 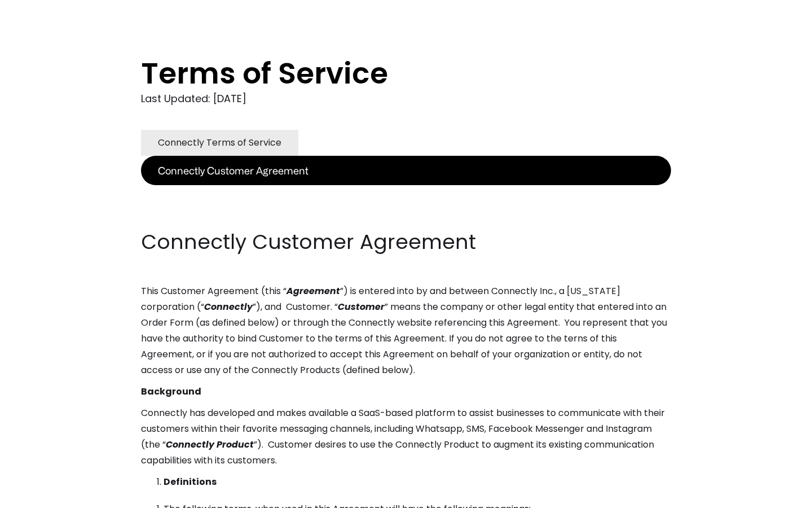 I want to click on em: Customer, so click(x=361, y=307).